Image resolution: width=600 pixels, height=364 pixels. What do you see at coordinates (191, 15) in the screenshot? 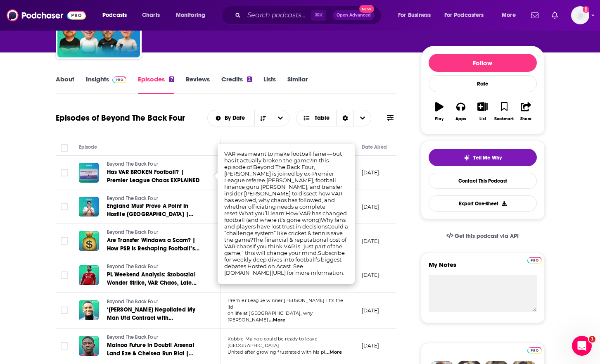
I see `span: Monitoring` at bounding box center [191, 15].